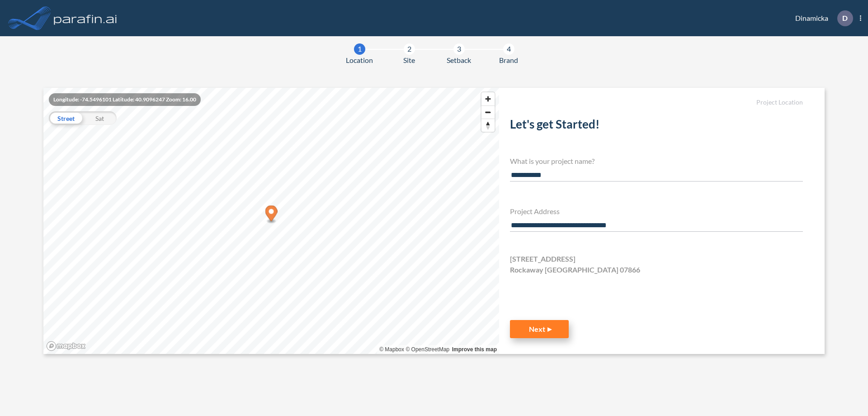 This screenshot has width=868, height=416. What do you see at coordinates (656, 161) in the screenshot?
I see `h4: What is your project name?` at bounding box center [656, 161].